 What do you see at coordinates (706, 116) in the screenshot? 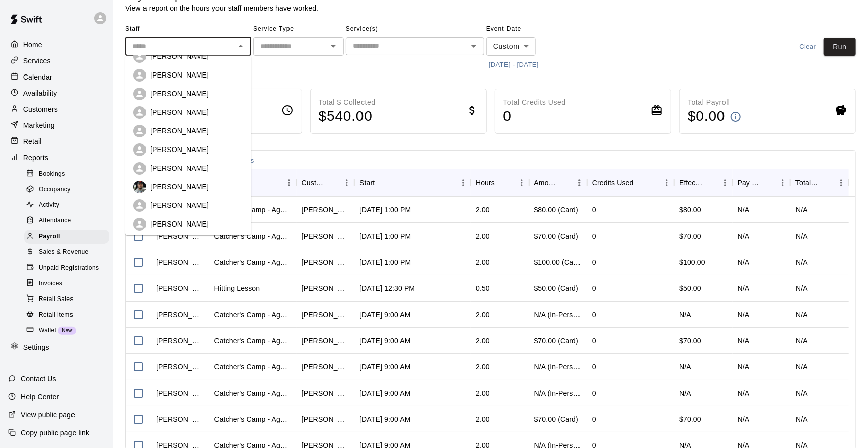
I see `h4: $ 0.00` at bounding box center [706, 116].